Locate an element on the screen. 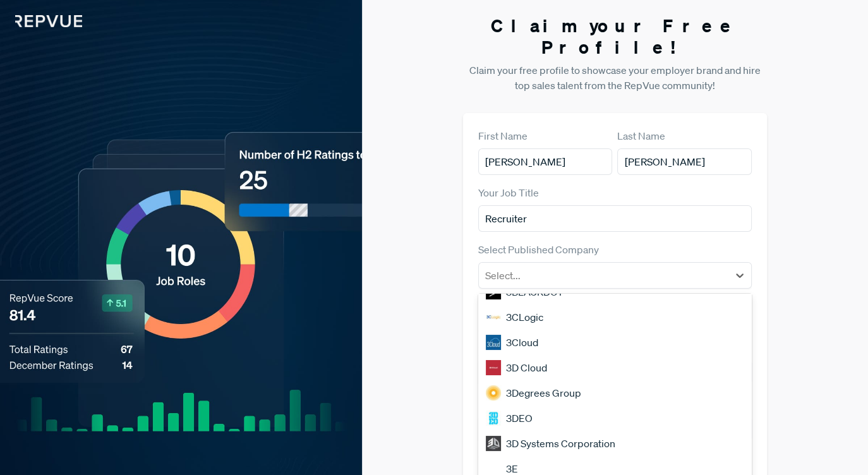  label: First Name is located at coordinates (503, 136).